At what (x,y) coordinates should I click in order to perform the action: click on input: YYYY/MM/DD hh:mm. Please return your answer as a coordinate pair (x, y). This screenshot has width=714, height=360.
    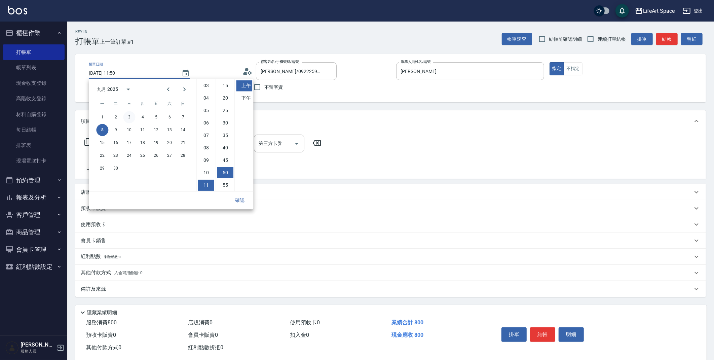
    Looking at the image, I should click on (132, 73).